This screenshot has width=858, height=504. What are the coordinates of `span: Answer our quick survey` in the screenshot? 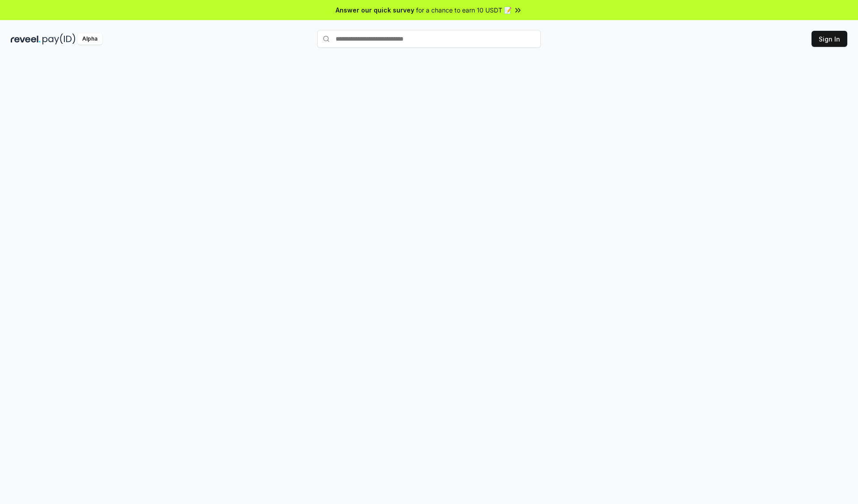 It's located at (375, 10).